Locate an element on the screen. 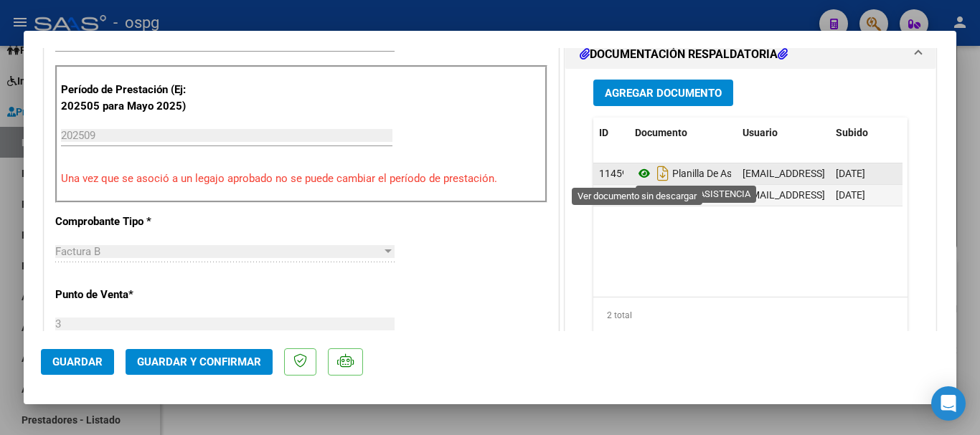 The width and height of the screenshot is (980, 435). span: 11460 is located at coordinates (613, 194).